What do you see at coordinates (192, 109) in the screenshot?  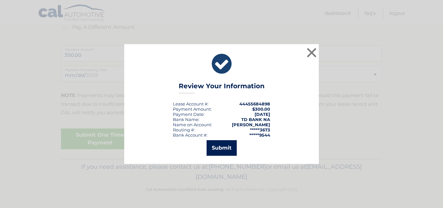 I see `div: Payment Amount:` at bounding box center [192, 109].